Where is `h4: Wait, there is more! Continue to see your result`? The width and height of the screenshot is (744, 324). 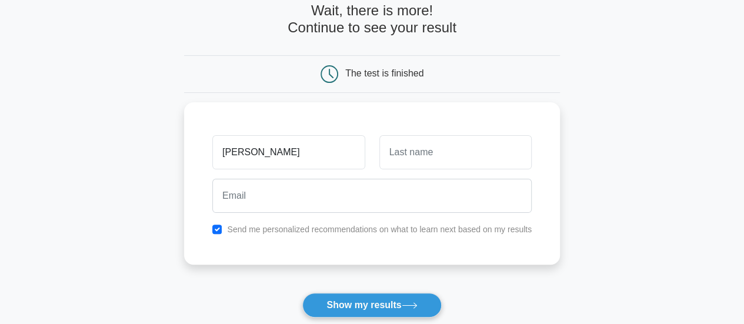 h4: Wait, there is more! Continue to see your result is located at coordinates (371, 19).